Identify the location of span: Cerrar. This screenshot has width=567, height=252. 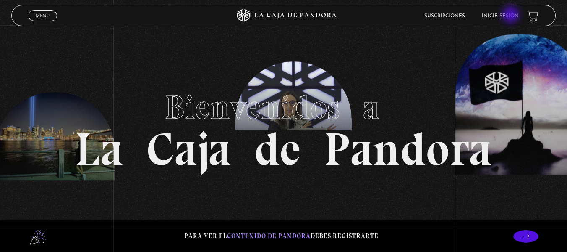
(42, 23).